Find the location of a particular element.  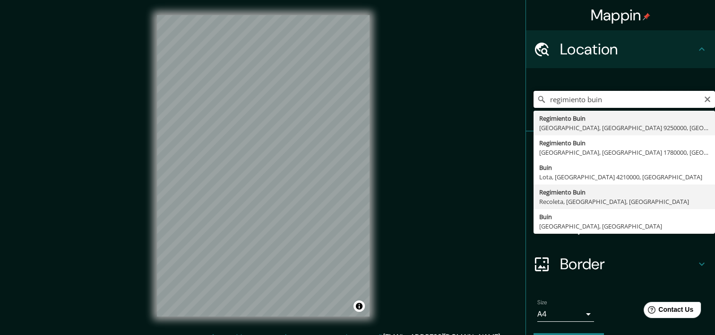

div: Location is located at coordinates (621, 49).